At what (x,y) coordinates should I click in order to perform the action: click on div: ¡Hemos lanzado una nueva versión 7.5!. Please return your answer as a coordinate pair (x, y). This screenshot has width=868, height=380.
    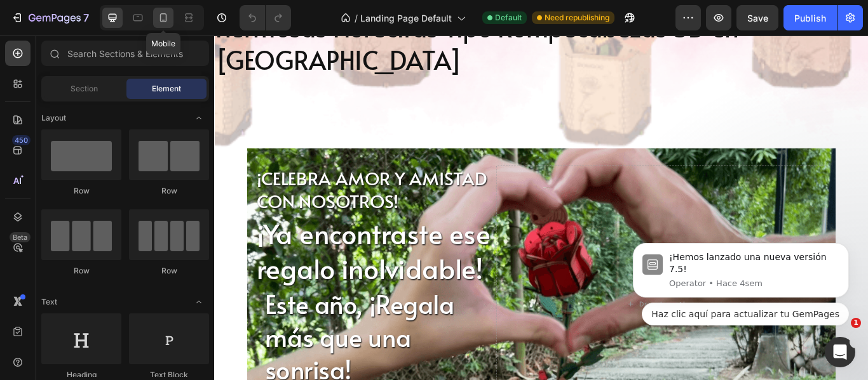
    Looking at the image, I should click on (141, 50).